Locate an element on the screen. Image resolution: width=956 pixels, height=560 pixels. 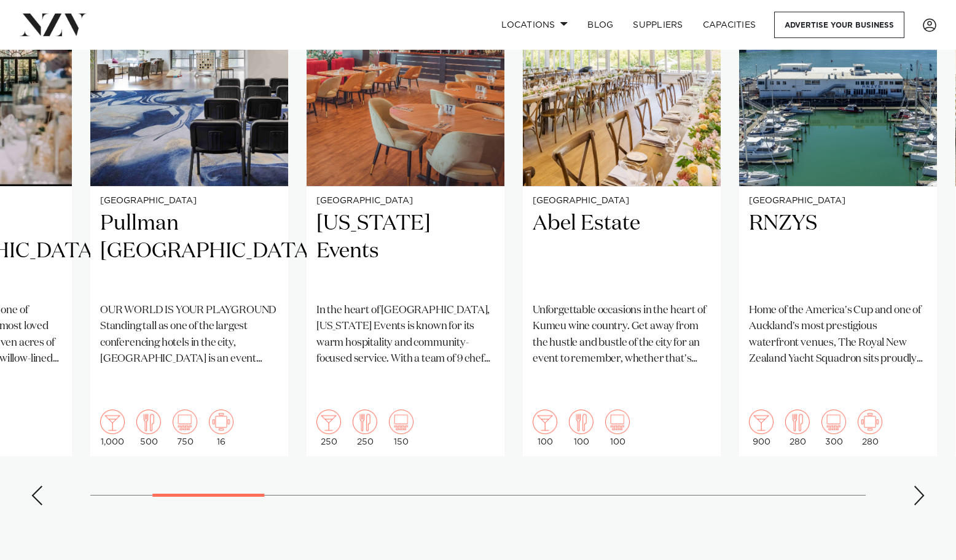
a: Advertise your business is located at coordinates (840, 24).